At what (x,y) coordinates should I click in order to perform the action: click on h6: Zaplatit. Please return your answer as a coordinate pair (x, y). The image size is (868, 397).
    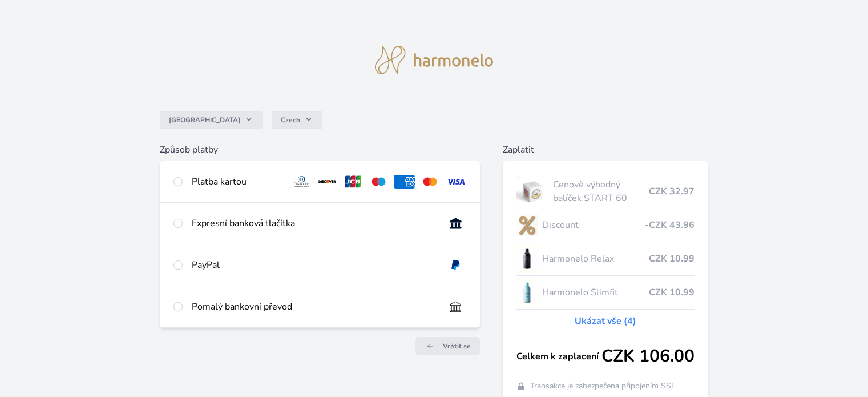
    Looking at the image, I should click on (605, 150).